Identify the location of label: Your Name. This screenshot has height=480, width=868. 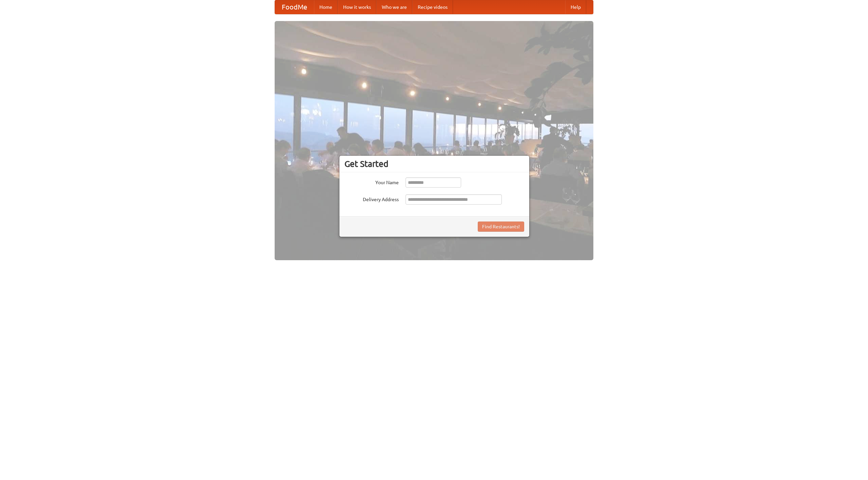
(372, 182).